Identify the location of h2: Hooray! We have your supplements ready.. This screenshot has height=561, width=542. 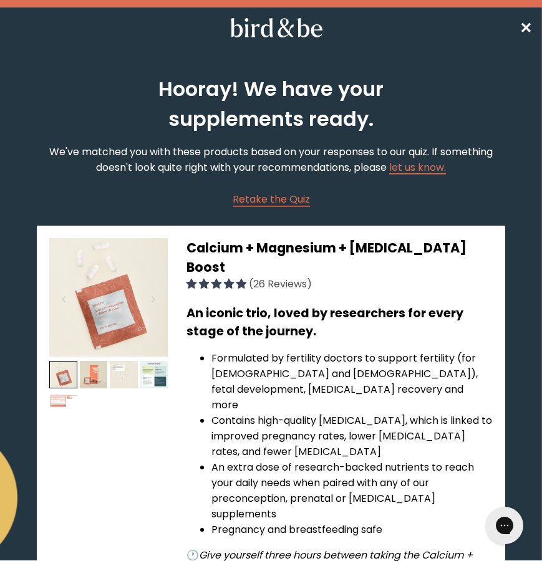
(271, 104).